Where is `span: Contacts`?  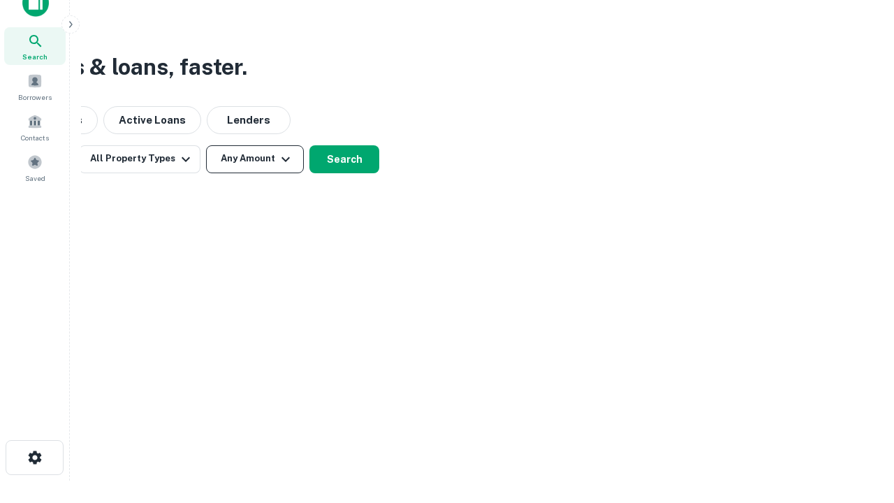
span: Contacts is located at coordinates (35, 138).